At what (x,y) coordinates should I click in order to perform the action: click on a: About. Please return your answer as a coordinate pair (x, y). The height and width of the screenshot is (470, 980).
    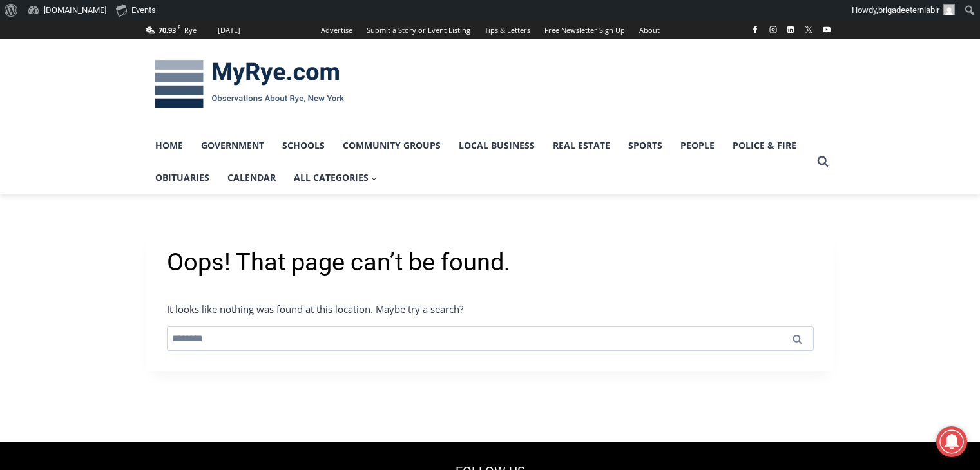
    Looking at the image, I should click on (650, 30).